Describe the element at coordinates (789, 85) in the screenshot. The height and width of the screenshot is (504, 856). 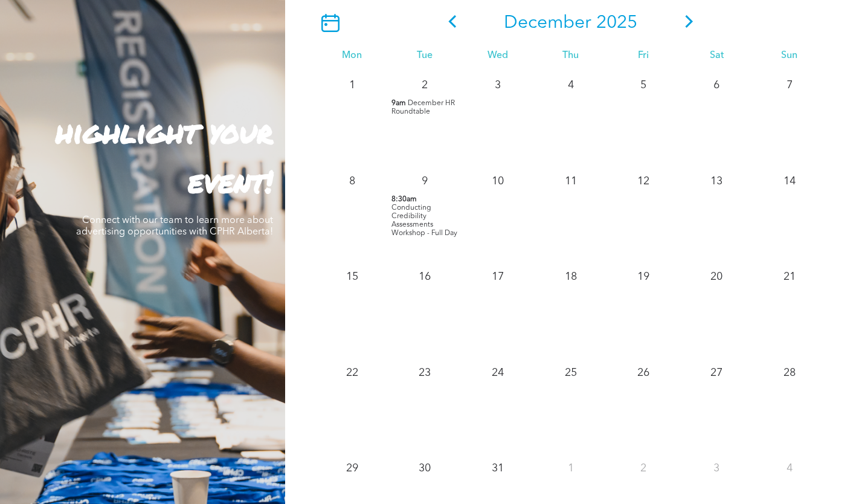
I see `p: 7` at that location.